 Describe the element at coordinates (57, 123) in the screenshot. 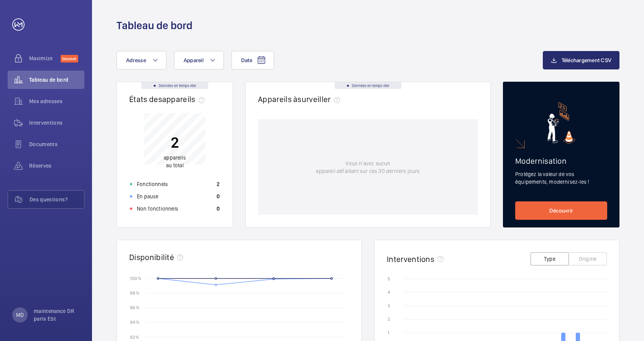

I see `span: Interventions` at that location.